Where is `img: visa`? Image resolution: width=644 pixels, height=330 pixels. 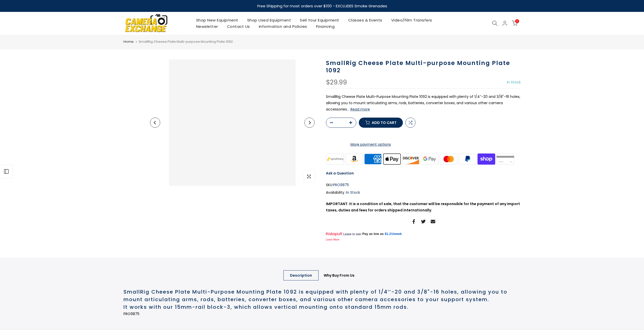
img: visa is located at coordinates (505, 159).